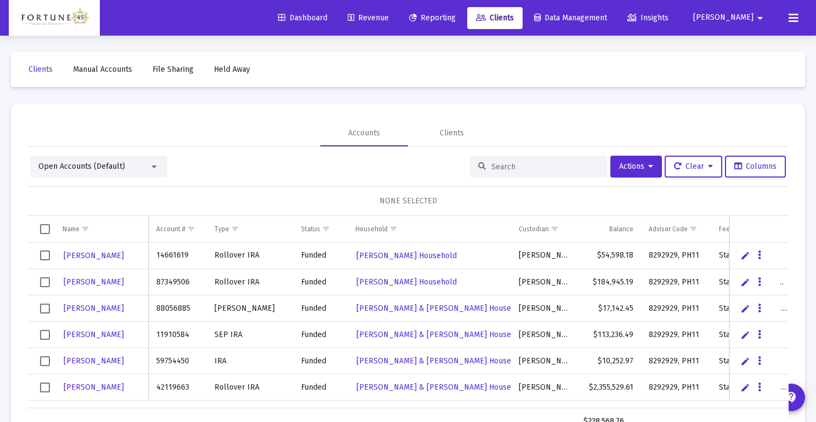 This screenshot has width=816, height=422. What do you see at coordinates (250, 229) in the screenshot?
I see `td: Column Type` at bounding box center [250, 229].